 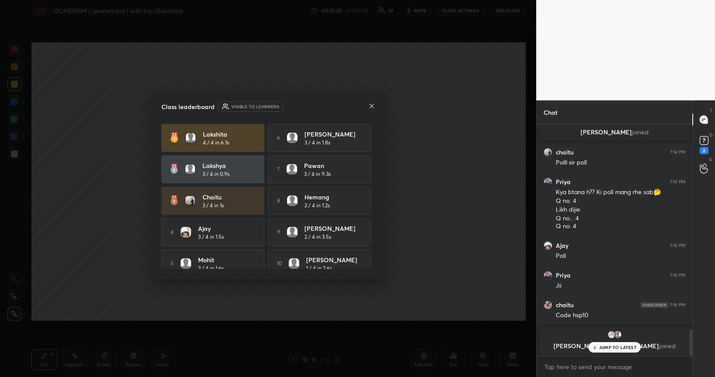 What do you see at coordinates (255, 106) in the screenshot?
I see `h6: Visible to learners` at bounding box center [255, 106].